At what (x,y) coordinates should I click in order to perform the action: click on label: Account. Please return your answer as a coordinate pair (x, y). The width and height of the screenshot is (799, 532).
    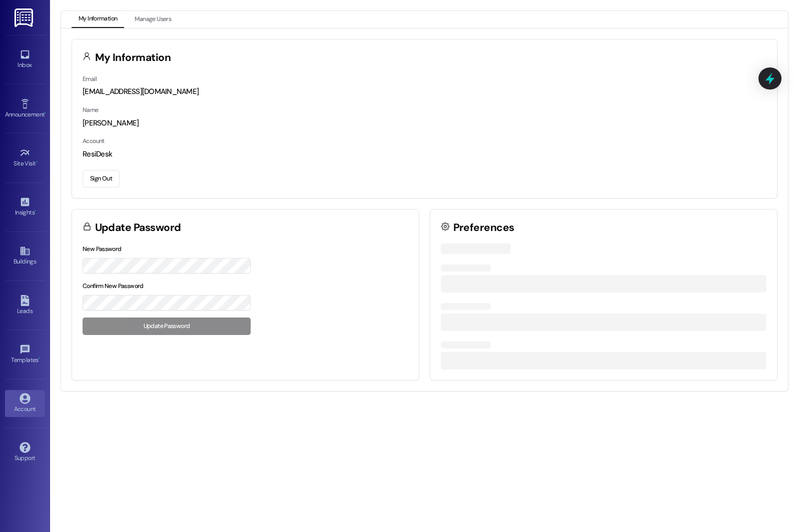
    Looking at the image, I should click on (94, 141).